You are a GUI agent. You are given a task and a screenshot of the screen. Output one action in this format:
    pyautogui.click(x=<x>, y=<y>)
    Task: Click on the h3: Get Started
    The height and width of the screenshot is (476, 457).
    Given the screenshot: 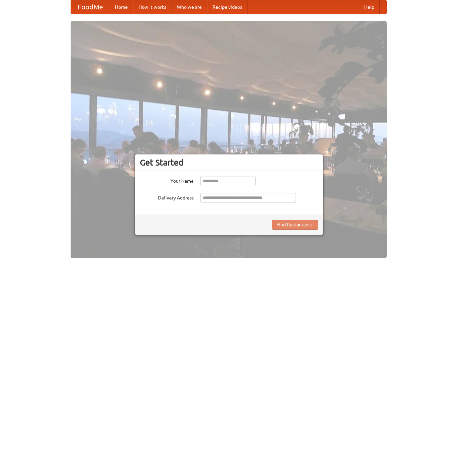 What is the action you would take?
    pyautogui.click(x=229, y=163)
    